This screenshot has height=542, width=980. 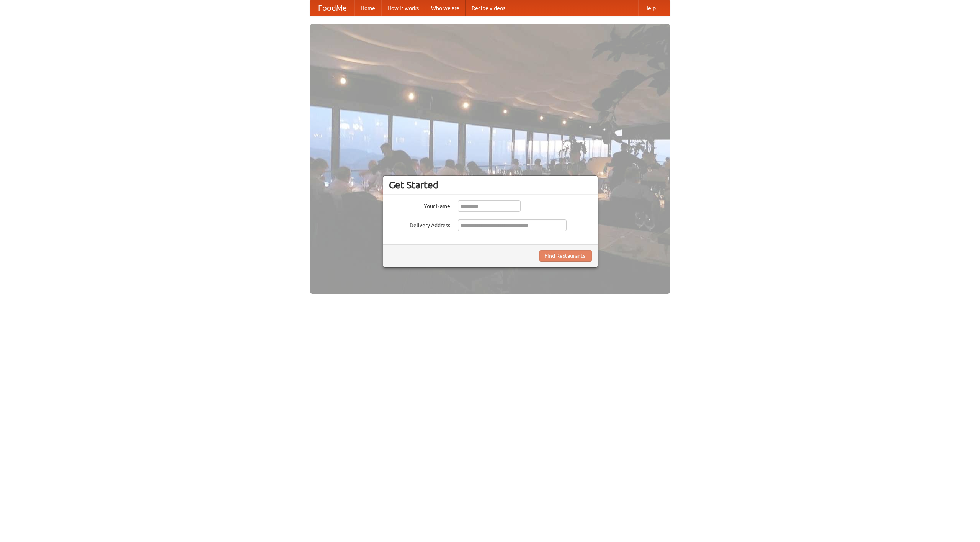 What do you see at coordinates (489, 8) in the screenshot?
I see `a: Recipe videos` at bounding box center [489, 8].